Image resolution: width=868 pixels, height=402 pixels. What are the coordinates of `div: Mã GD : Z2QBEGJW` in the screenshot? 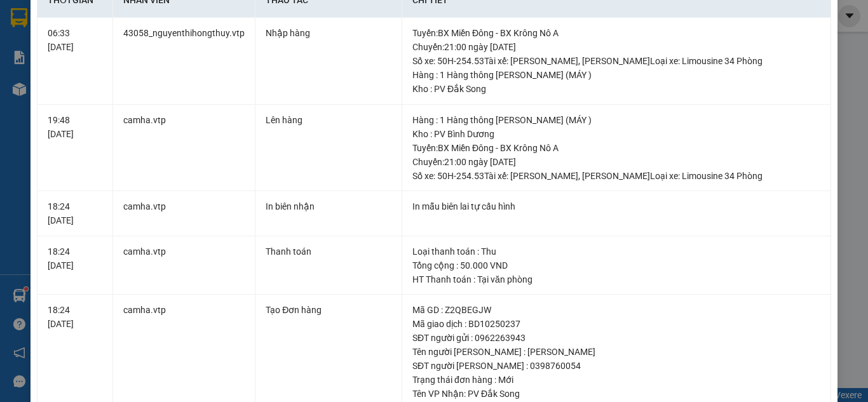 It's located at (616, 310).